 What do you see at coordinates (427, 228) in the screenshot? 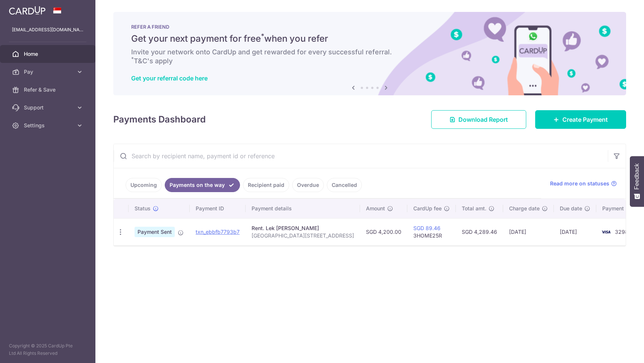
I see `a: SGD 89.46` at bounding box center [427, 228].